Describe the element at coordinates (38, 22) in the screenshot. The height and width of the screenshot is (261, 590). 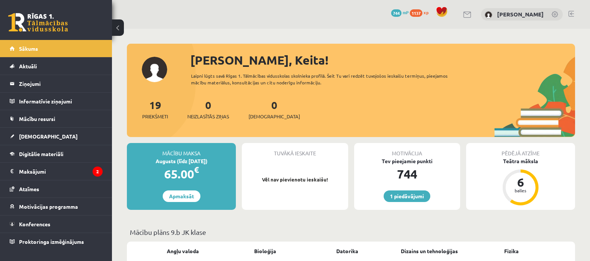
I see `a: Rīgas 1. Tālmācības vidusskola` at that location.